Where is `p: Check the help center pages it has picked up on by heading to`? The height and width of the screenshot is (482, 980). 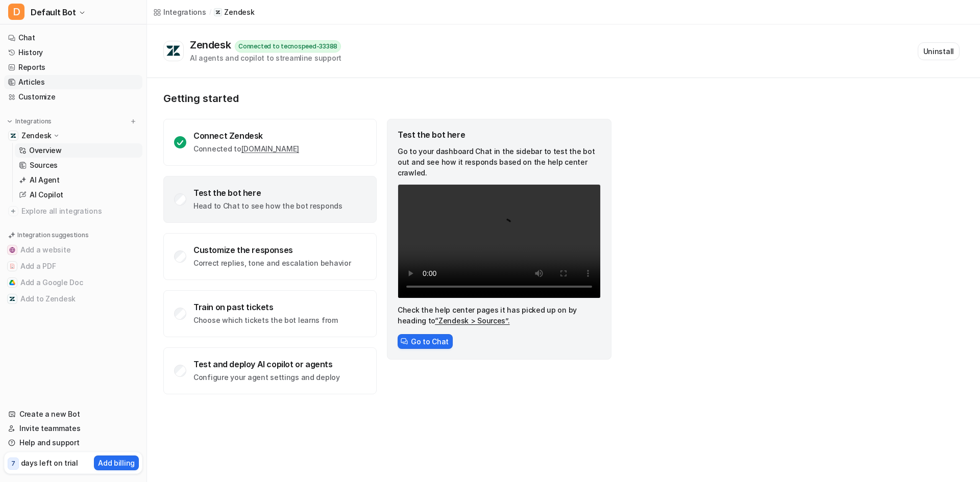
p: Check the help center pages it has picked up on by heading to is located at coordinates (499, 315).